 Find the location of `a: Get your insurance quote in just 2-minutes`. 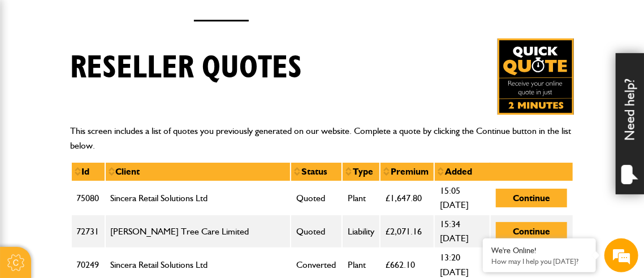

a: Get your insurance quote in just 2-minutes is located at coordinates (536, 76).